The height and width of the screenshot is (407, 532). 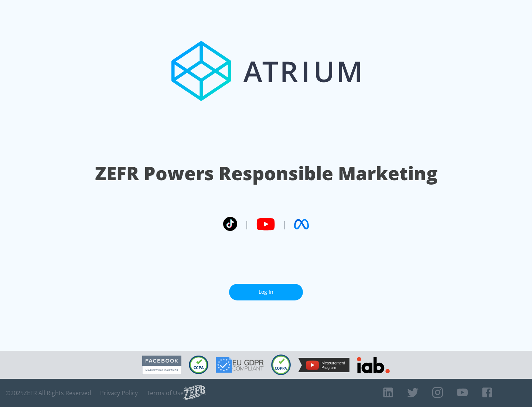 What do you see at coordinates (119, 392) in the screenshot?
I see `a: Privacy Policy` at bounding box center [119, 392].